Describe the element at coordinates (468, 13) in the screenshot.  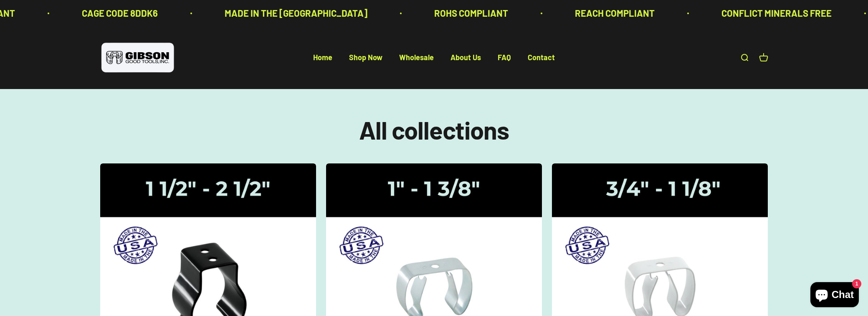
I see `p: ROHS COMPLIANT` at that location.